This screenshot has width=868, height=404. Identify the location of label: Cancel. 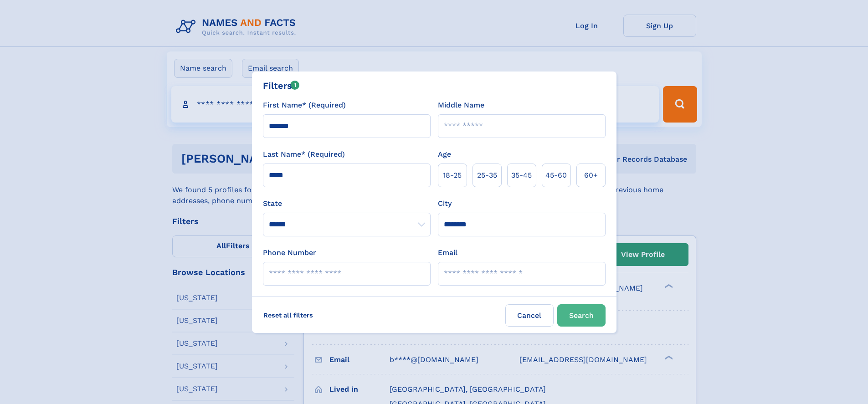
(529, 315).